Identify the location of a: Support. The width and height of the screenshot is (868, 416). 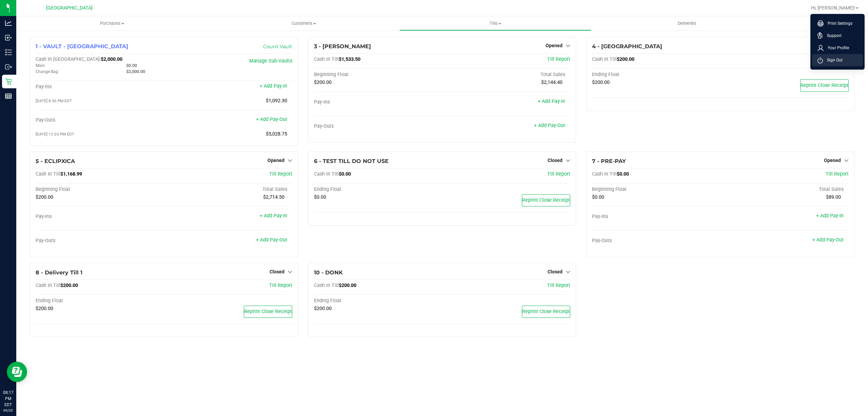
(839, 36).